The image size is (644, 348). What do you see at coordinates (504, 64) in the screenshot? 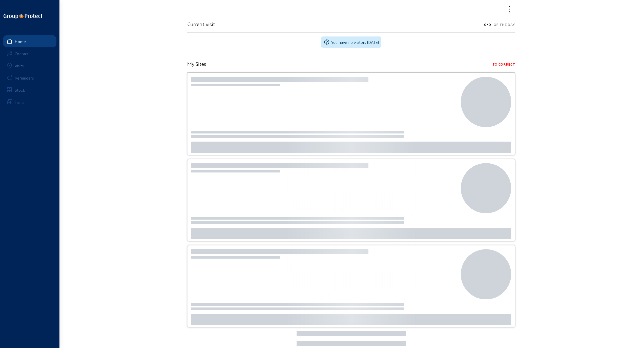
I see `span: To correct` at bounding box center [504, 64].